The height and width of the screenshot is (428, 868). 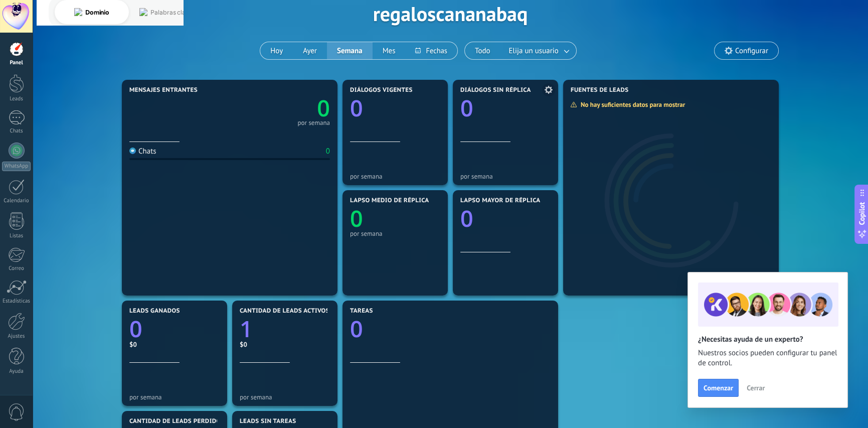 I want to click on button: Comenzar, so click(x=718, y=388).